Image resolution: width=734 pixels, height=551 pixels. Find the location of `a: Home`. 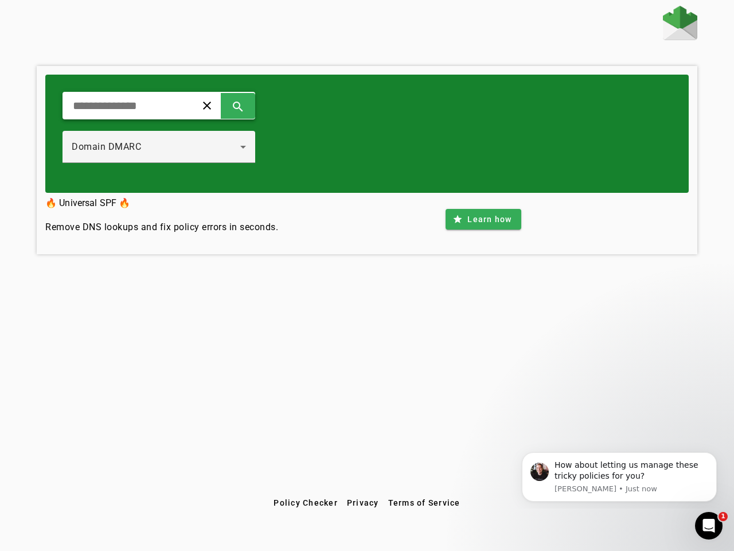

a: Home is located at coordinates (680, 24).